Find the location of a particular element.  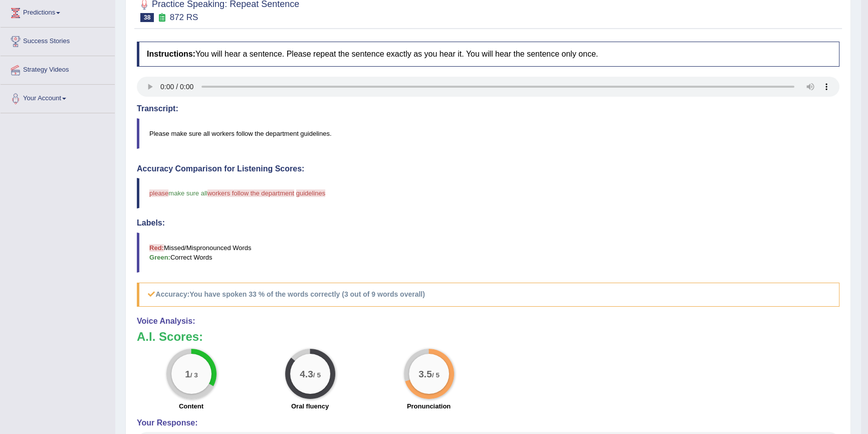

b: You have spoken 33 % of the words correctly (3 out of 9 words overall) is located at coordinates (307, 293).